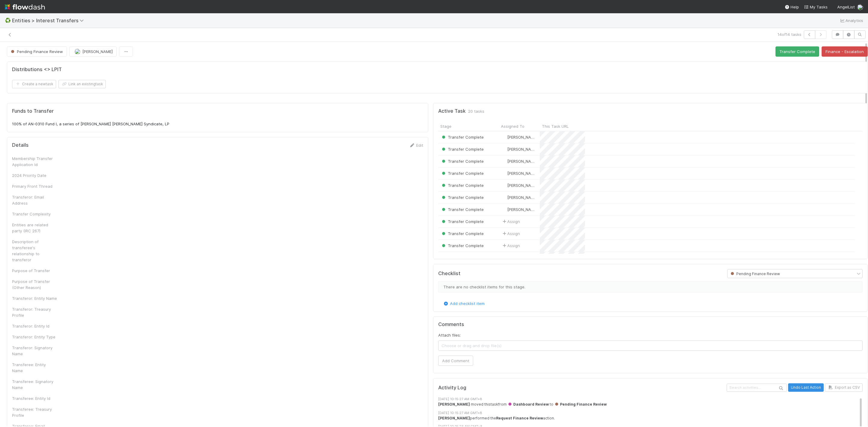  I want to click on button: Link an existingtask, so click(82, 84).